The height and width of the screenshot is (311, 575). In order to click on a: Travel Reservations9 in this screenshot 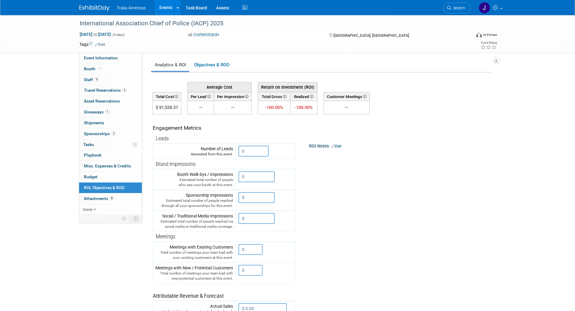, I will do `click(110, 90)`.